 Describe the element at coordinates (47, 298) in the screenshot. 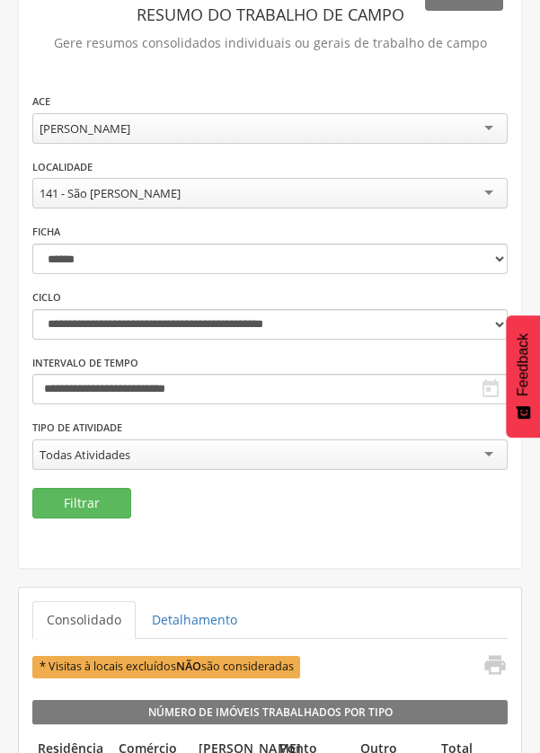

I see `label: Ciclo` at that location.